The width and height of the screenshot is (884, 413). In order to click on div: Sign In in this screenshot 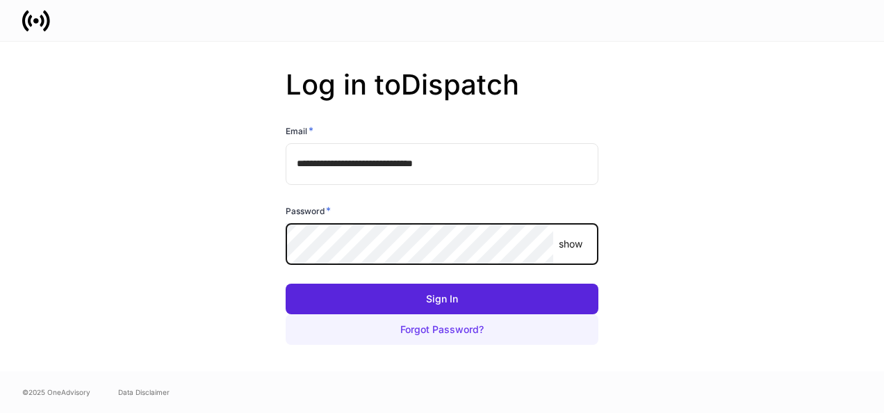, I will do `click(442, 299)`.